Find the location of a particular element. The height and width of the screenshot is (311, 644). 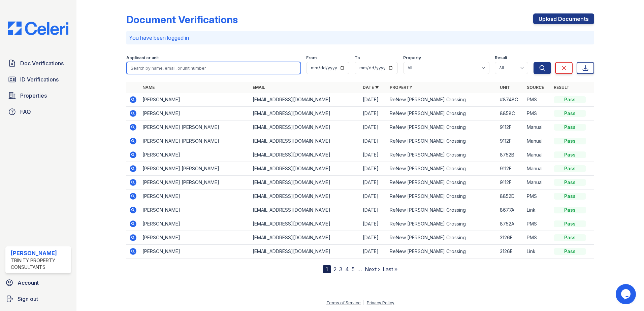

input: Search by name, email, or unit number is located at coordinates (213, 68).